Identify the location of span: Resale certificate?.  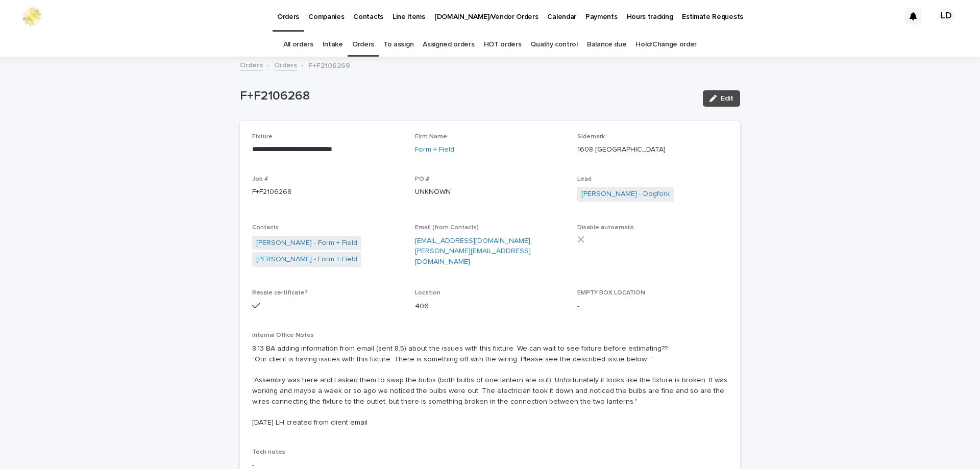
(280, 292).